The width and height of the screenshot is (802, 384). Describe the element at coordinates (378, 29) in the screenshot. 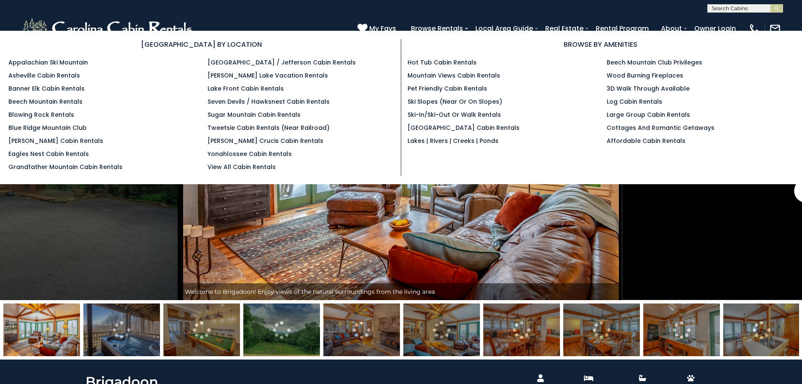

I see `a: My Favs` at that location.